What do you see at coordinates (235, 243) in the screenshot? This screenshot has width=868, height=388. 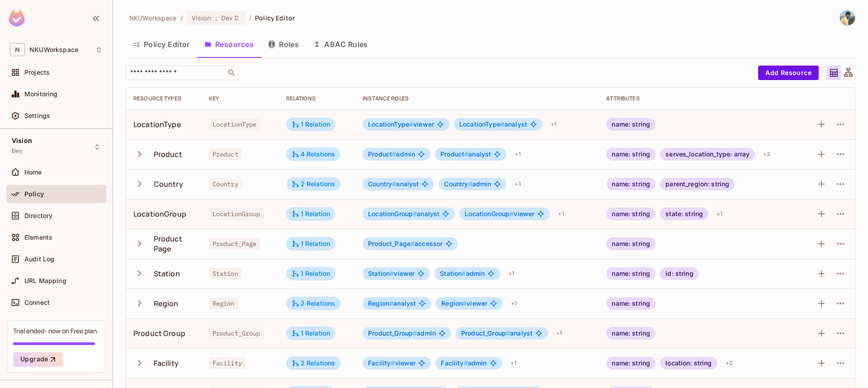 I see `span: Product_Page` at bounding box center [235, 243].